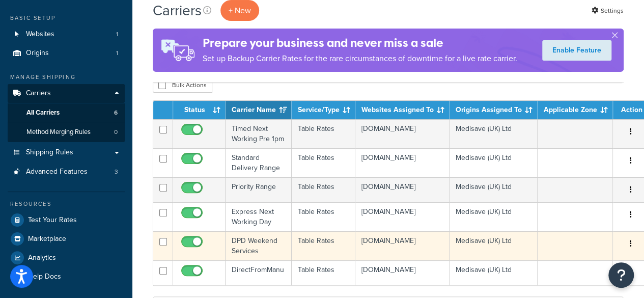 The image size is (644, 298). Describe the element at coordinates (66, 93) in the screenshot. I see `a: Carriers` at that location.